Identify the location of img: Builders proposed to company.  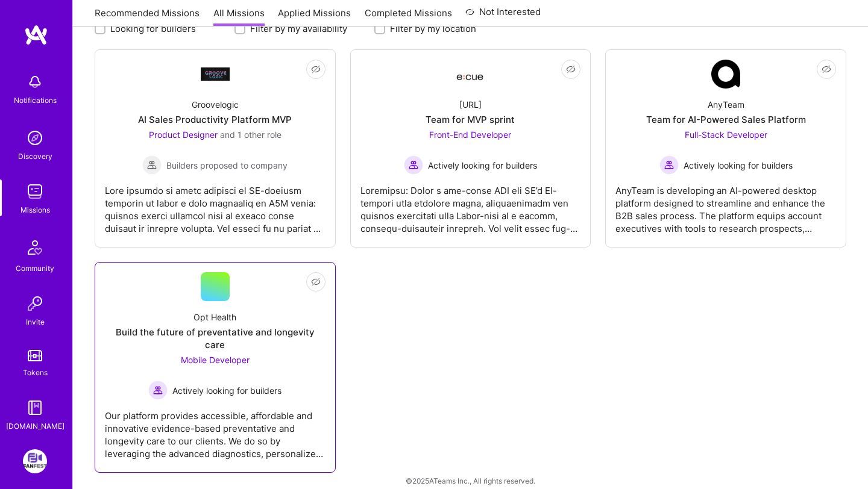
(152, 165).